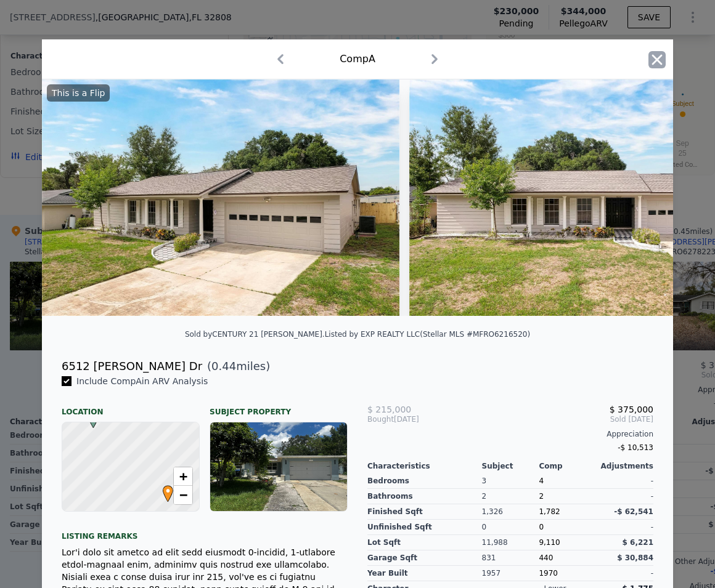  Describe the element at coordinates (425, 573) in the screenshot. I see `div: Year Built` at that location.